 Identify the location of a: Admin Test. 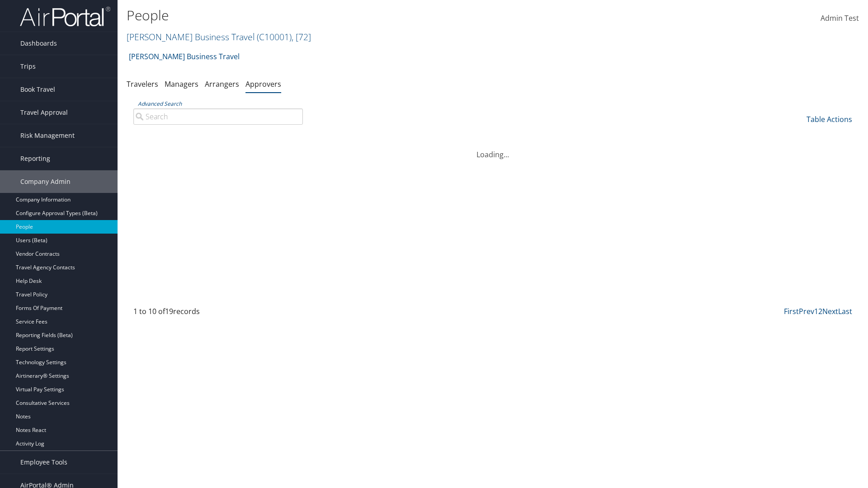
(839, 19).